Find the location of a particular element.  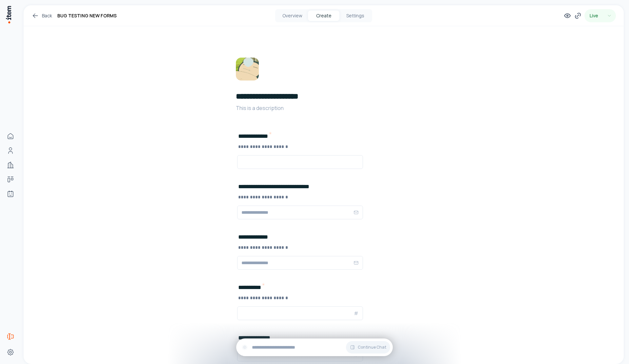

span: Continue Chat is located at coordinates (372, 347).